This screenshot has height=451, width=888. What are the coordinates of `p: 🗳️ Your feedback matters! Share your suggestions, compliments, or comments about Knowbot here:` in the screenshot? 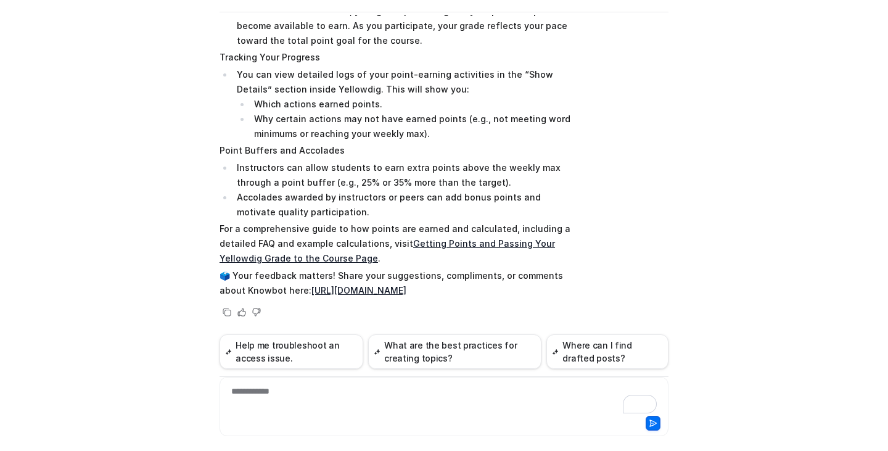 It's located at (400, 283).